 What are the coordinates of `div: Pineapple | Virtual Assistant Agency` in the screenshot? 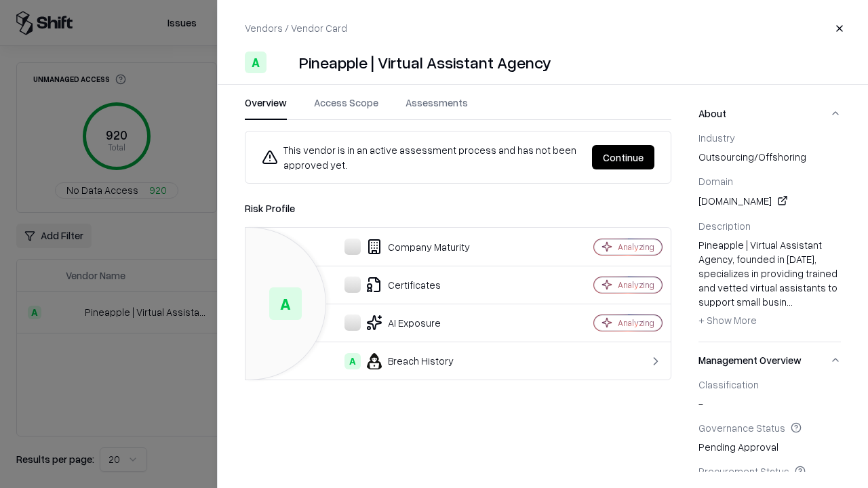 It's located at (425, 62).